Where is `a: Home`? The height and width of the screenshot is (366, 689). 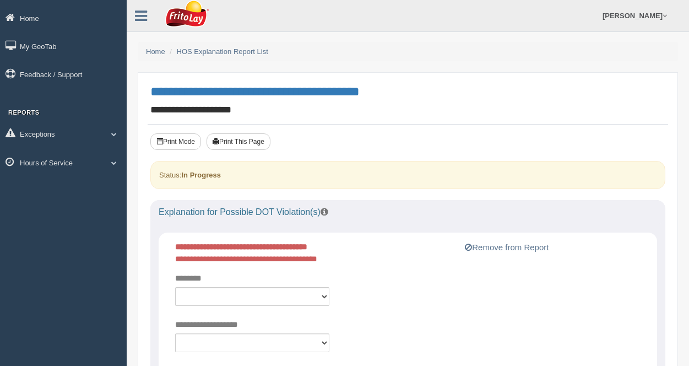
a: Home is located at coordinates (155, 51).